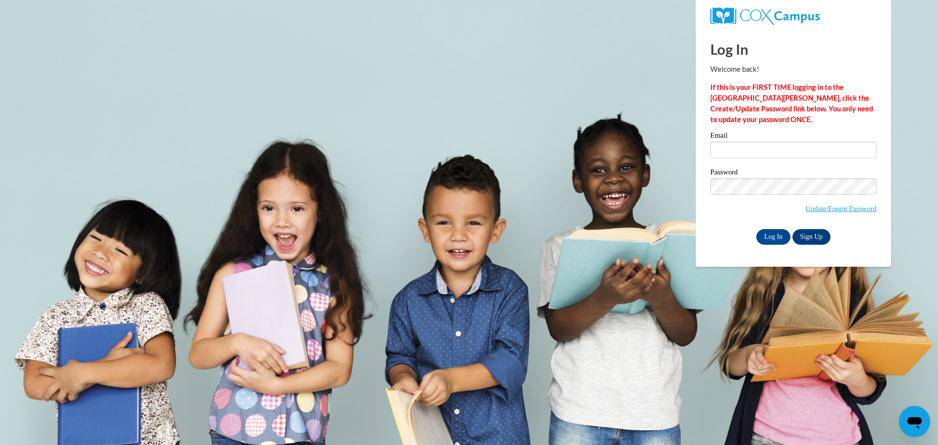 This screenshot has height=445, width=938. What do you see at coordinates (794, 16) in the screenshot?
I see `a: COX Campus` at bounding box center [794, 16].